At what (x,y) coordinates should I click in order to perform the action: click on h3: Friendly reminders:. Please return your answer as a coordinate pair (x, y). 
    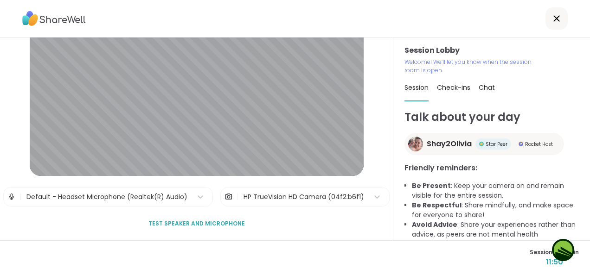
    Looking at the image, I should click on (491, 168).